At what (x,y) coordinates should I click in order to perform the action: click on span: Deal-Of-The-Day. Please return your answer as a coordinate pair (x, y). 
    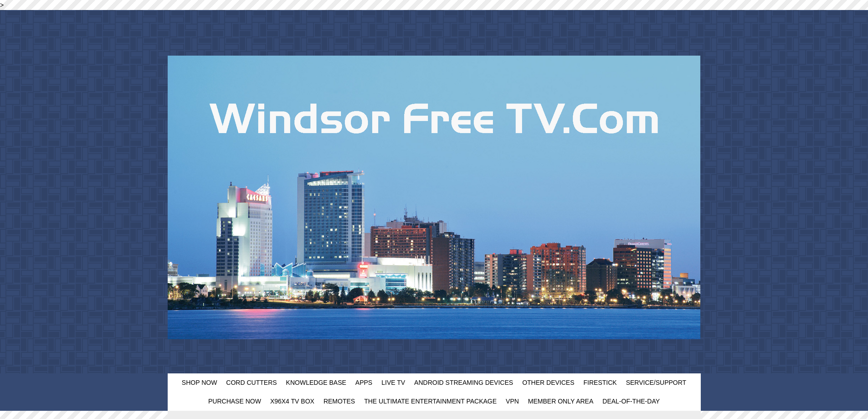
    Looking at the image, I should click on (631, 401).